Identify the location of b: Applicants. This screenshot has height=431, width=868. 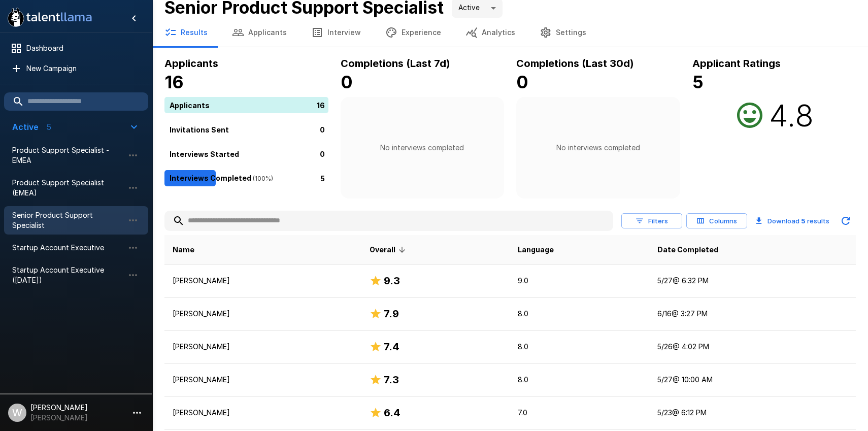
(191, 64).